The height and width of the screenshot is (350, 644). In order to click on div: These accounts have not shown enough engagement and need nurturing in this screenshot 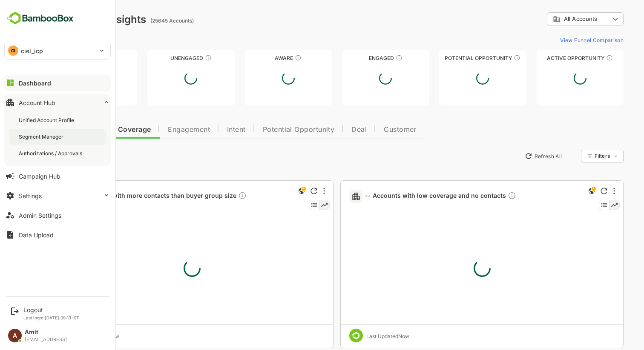, I will do `click(178, 58)`.